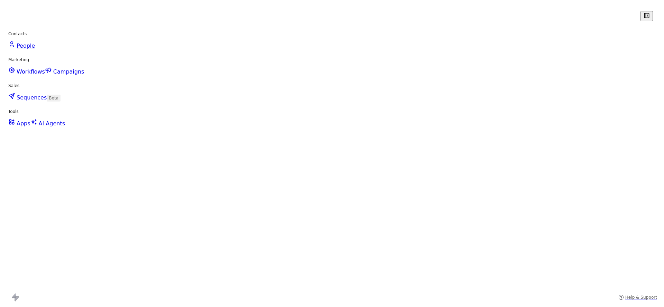 The width and height of the screenshot is (664, 307). I want to click on span: People, so click(26, 46).